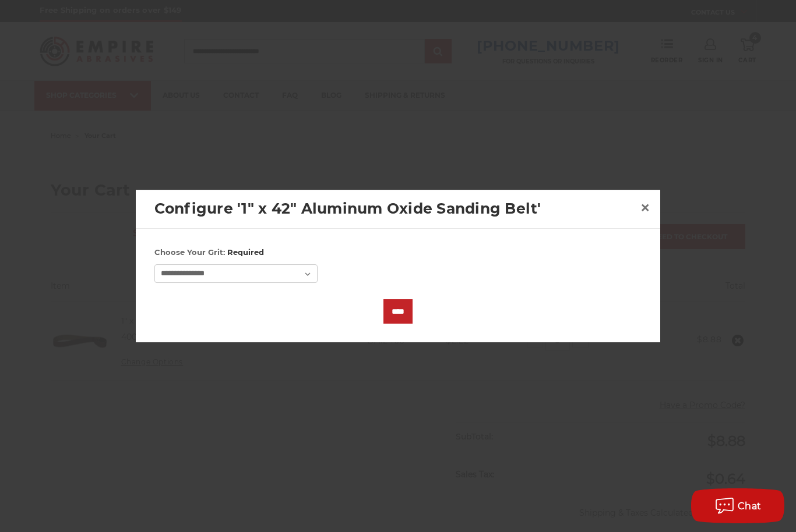 The image size is (796, 532). I want to click on h2: Configure '1" x 42" Aluminum Oxide Sanding Belt', so click(395, 209).